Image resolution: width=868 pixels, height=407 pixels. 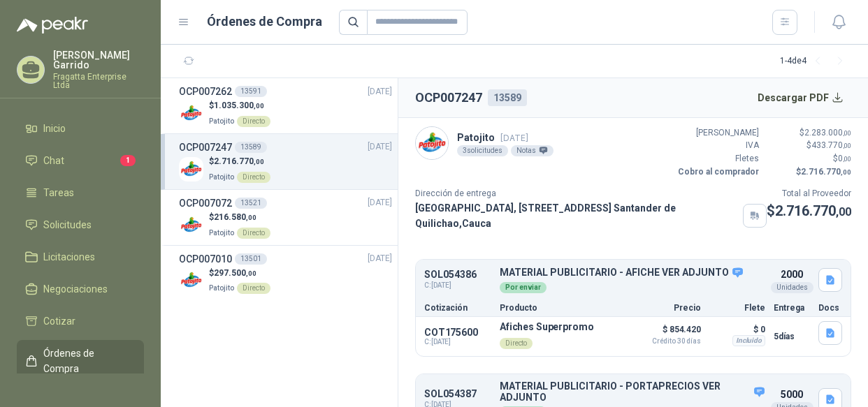 I want to click on p: Producto, so click(x=562, y=308).